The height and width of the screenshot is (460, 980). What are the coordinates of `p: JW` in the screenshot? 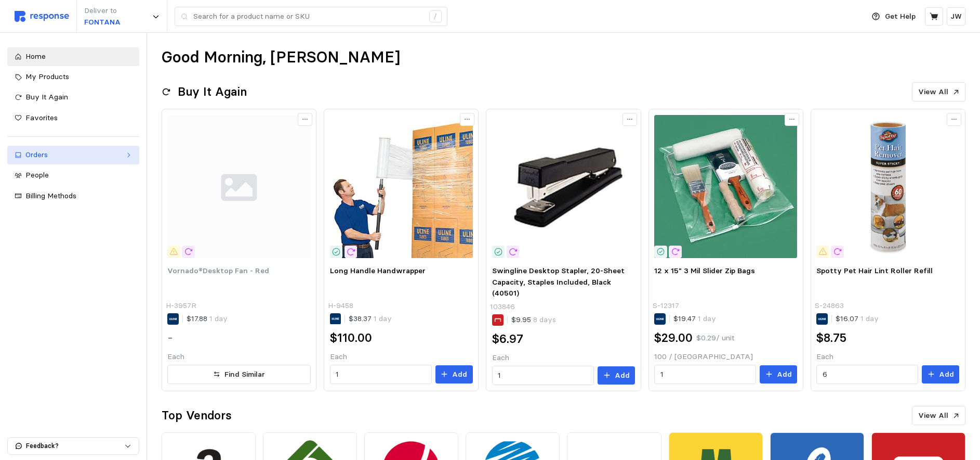 It's located at (956, 16).